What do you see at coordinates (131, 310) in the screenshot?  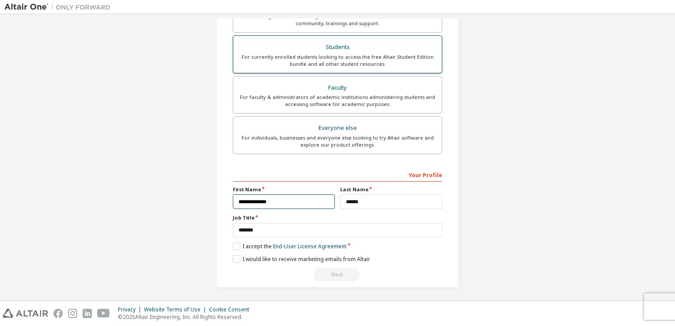 I see `div: Privacy` at bounding box center [131, 310].